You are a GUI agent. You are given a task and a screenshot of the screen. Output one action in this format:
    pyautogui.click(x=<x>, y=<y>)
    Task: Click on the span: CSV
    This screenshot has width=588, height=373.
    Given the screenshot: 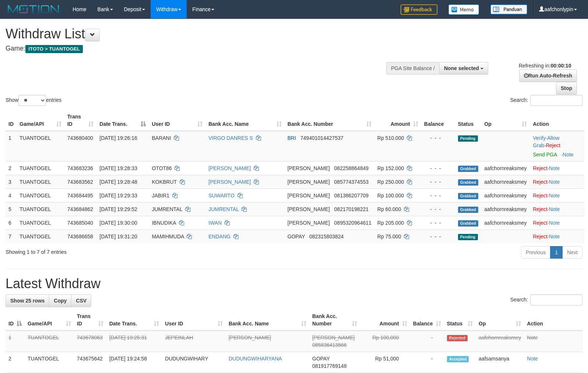 What is the action you would take?
    pyautogui.click(x=81, y=301)
    